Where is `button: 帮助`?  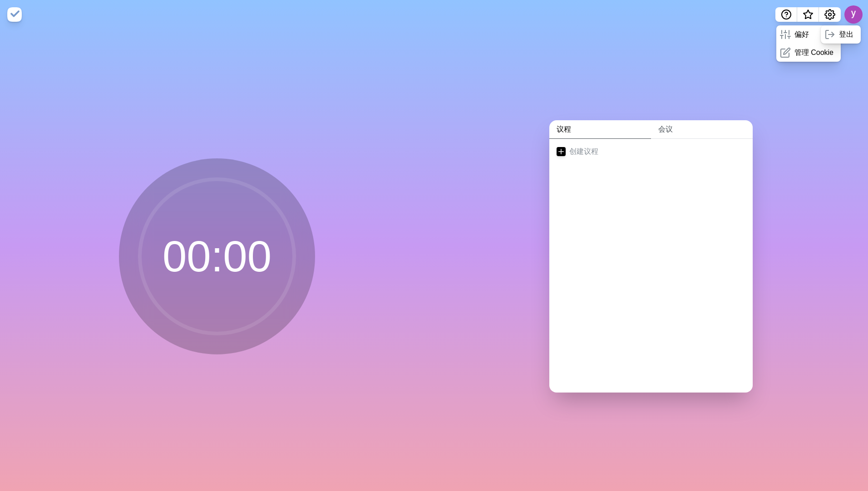 button: 帮助 is located at coordinates (786, 15).